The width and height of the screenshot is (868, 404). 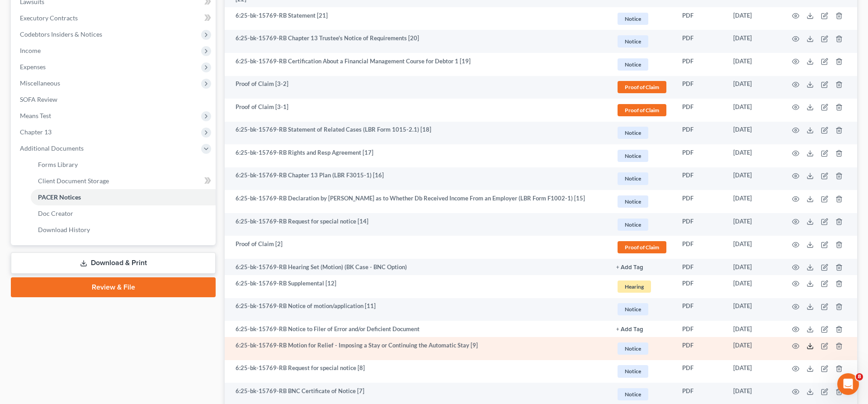 I want to click on td: 6:25-bk-15769-RB Motion for Relief - Imposing a Stay or Continuing the Automatic Stay [9], so click(x=417, y=349).